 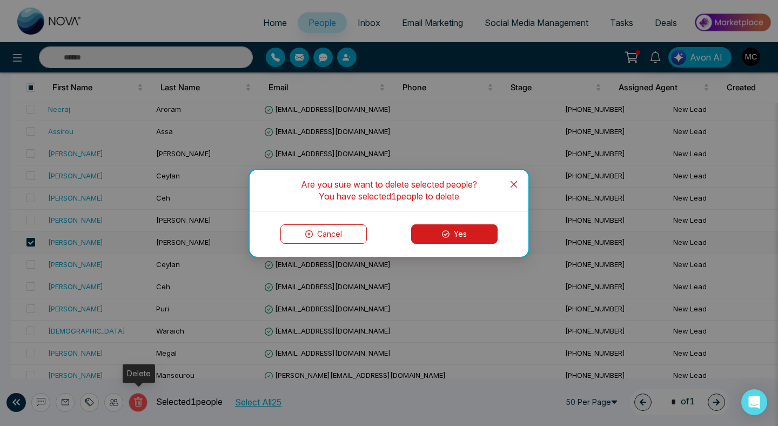 What do you see at coordinates (754, 402) in the screenshot?
I see `div: Open Intercom Messenger` at bounding box center [754, 402].